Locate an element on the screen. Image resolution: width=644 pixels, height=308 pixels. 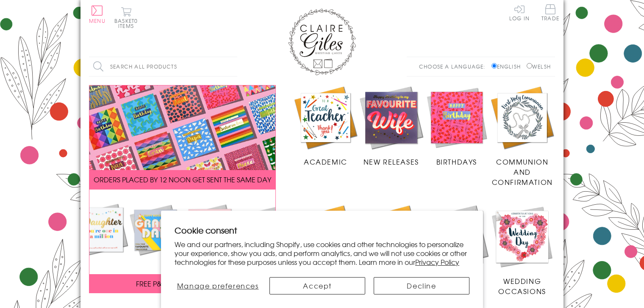
a: Sympathy is located at coordinates (457, 245).